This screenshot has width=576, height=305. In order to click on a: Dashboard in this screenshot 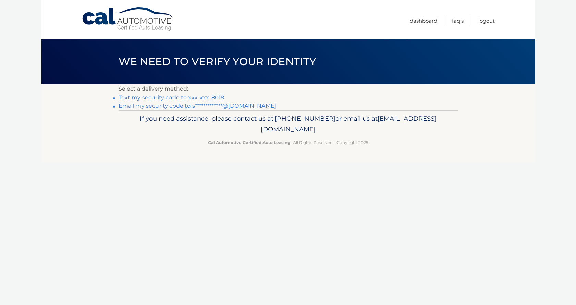, I will do `click(423, 21)`.